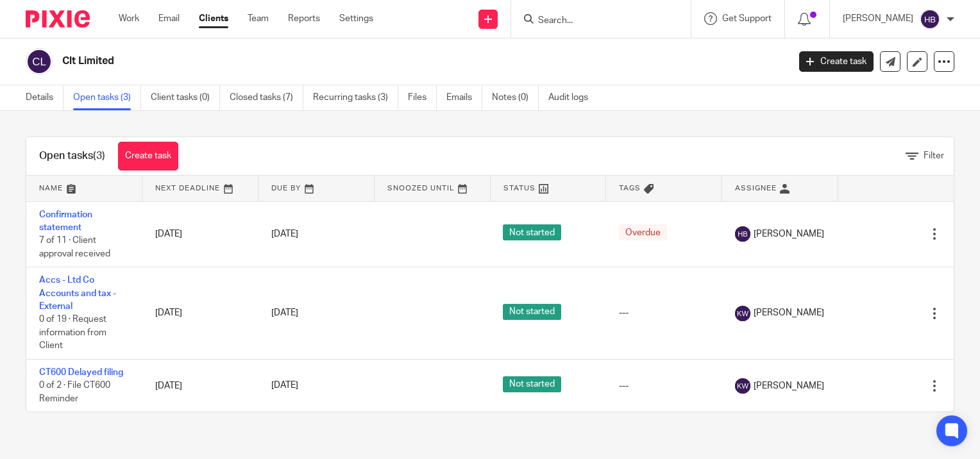  I want to click on span: Tags, so click(630, 188).